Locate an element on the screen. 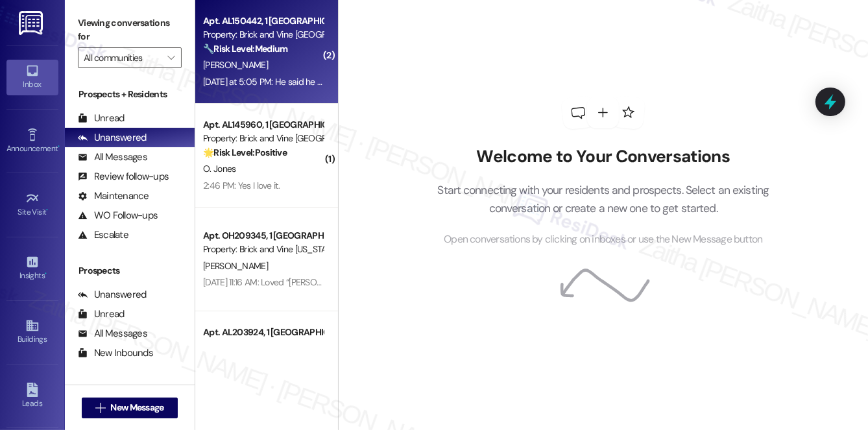 This screenshot has height=430, width=868. div: WO Follow-ups is located at coordinates (117, 215).